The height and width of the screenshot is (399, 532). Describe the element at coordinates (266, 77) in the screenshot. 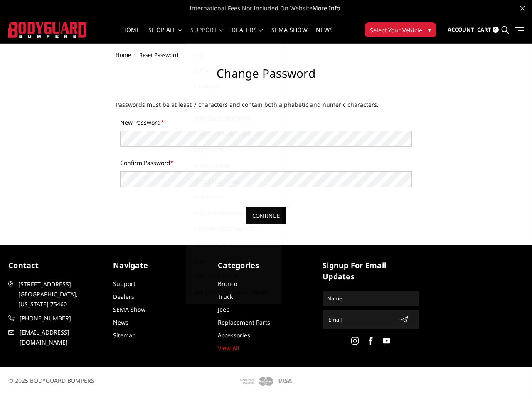

I see `h2: Change Password` at that location.